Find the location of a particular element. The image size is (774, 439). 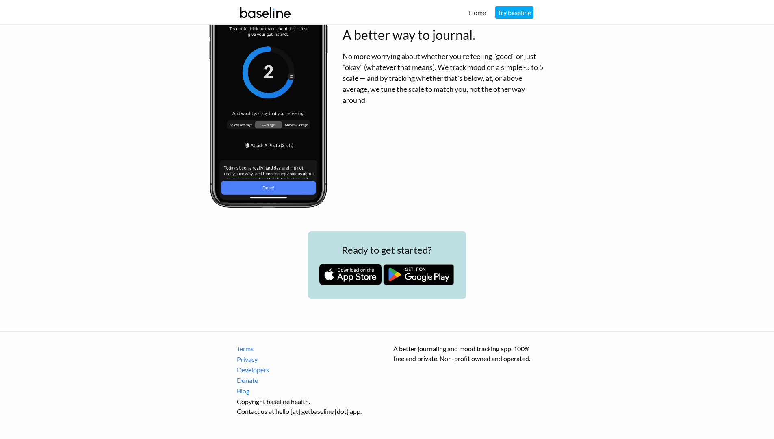

a: Developers is located at coordinates (309, 370).